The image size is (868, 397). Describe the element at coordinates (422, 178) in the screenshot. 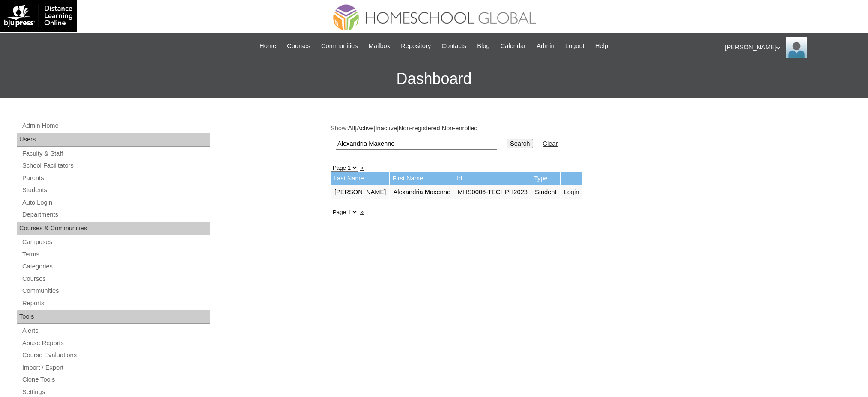

I see `td: First Name` at that location.